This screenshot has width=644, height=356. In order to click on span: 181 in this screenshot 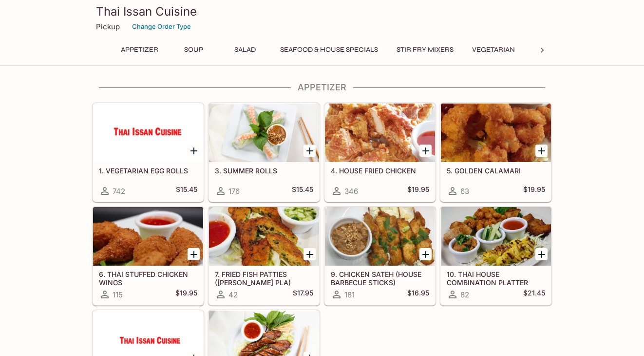, I will do `click(349, 294)`.